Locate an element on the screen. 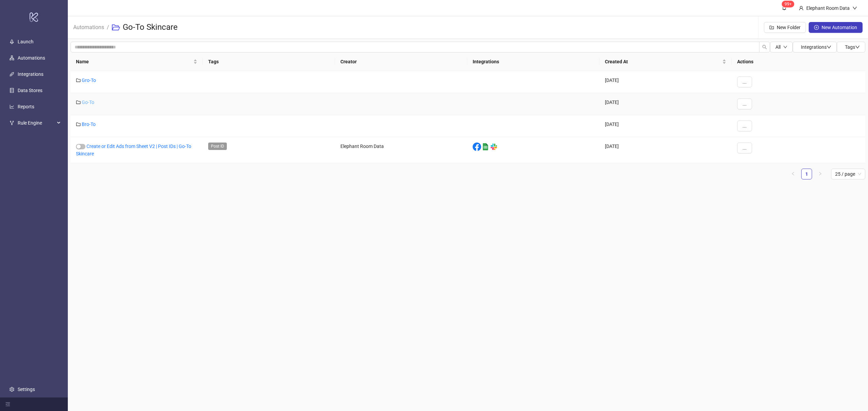 The height and width of the screenshot is (411, 868). span: bell is located at coordinates (785, 8).